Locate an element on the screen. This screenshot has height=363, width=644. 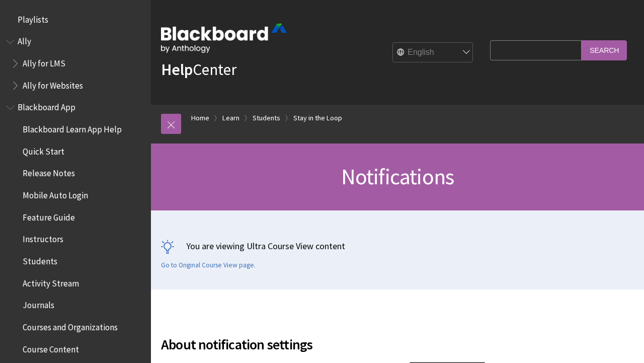
span: Notifications is located at coordinates (397, 176).